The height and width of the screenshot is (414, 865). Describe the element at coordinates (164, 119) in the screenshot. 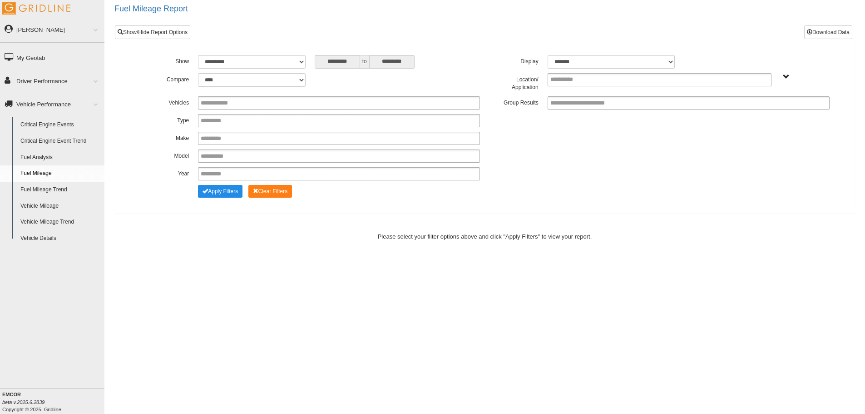

I see `label: Type` at that location.